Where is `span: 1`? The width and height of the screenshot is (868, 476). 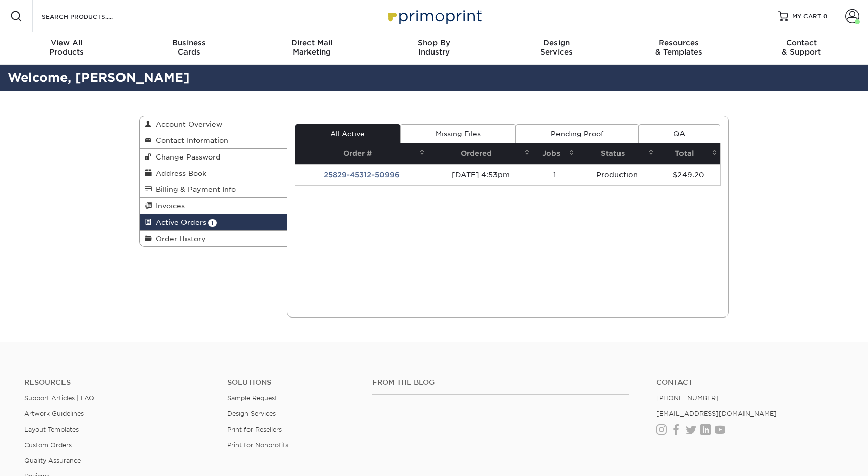 span: 1 is located at coordinates (213, 223).